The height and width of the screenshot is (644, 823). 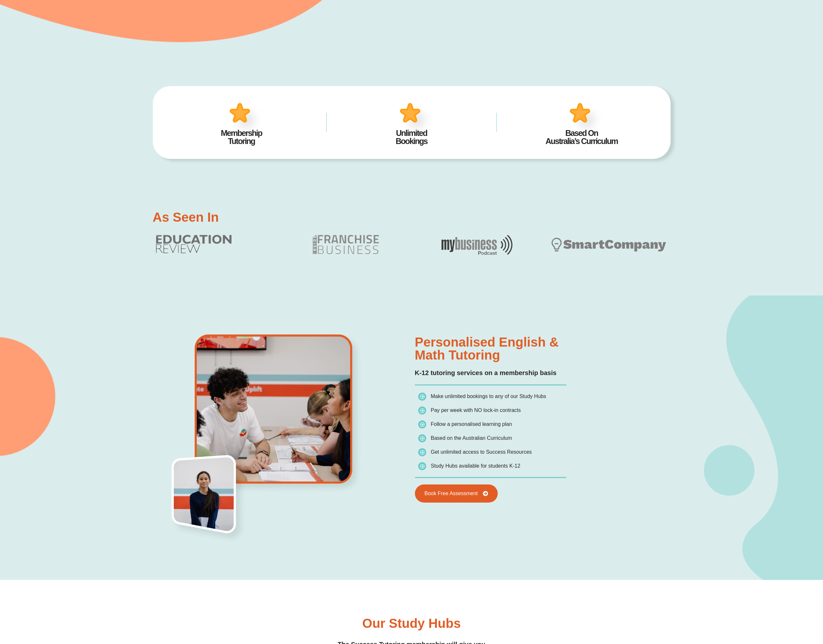 What do you see at coordinates (768, 607) in the screenshot?
I see `div: Chat Widget` at bounding box center [768, 607].